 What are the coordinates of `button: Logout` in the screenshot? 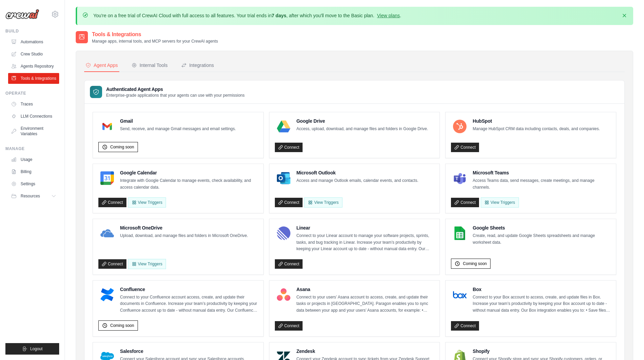 It's located at (32, 349).